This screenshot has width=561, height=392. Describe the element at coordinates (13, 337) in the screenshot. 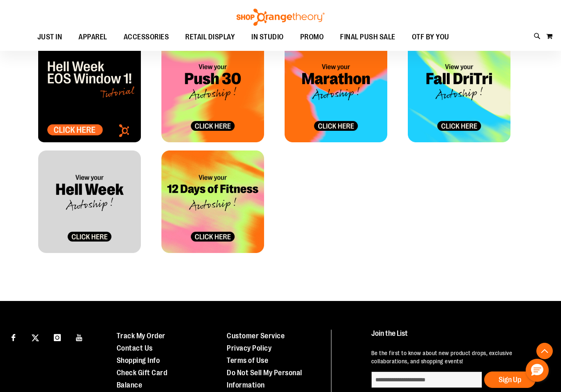

I see `a: Visit our Facebook page` at that location.